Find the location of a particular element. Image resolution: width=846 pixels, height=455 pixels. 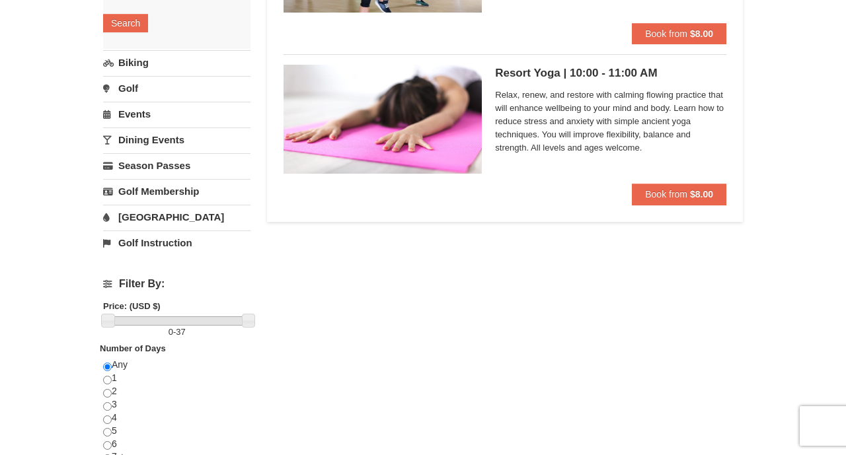

a: Golf Instruction is located at coordinates (176, 243).